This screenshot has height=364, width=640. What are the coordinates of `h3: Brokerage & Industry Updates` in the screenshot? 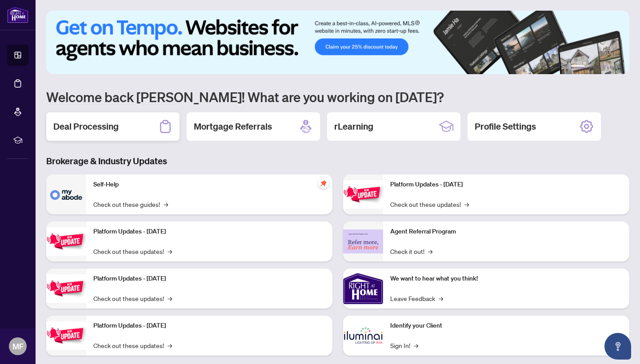 It's located at (338, 161).